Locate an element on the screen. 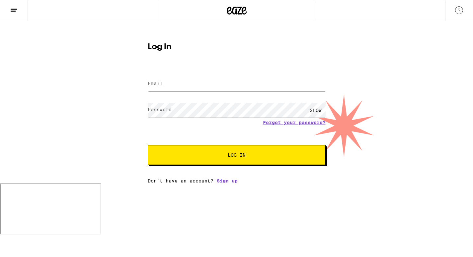  span: Log In is located at coordinates (237, 155).